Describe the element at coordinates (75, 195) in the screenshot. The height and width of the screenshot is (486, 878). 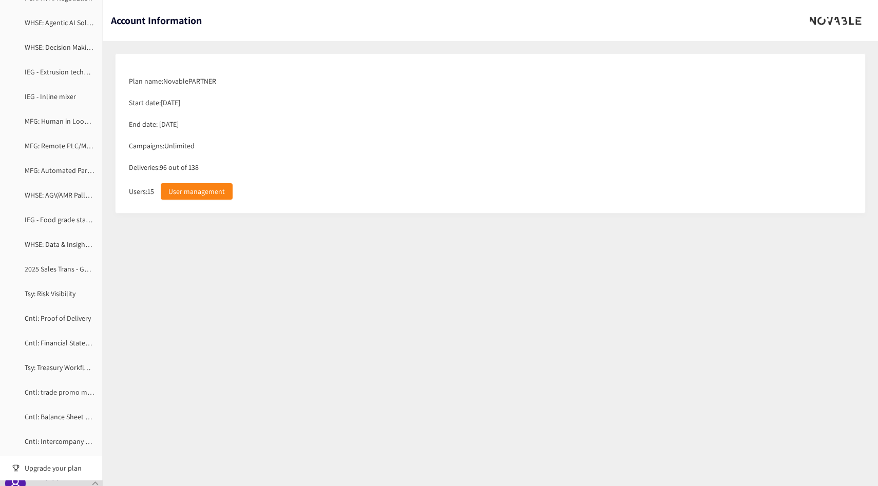
I see `a: WHSE: AGV/AMR Pallet Movement` at that location.